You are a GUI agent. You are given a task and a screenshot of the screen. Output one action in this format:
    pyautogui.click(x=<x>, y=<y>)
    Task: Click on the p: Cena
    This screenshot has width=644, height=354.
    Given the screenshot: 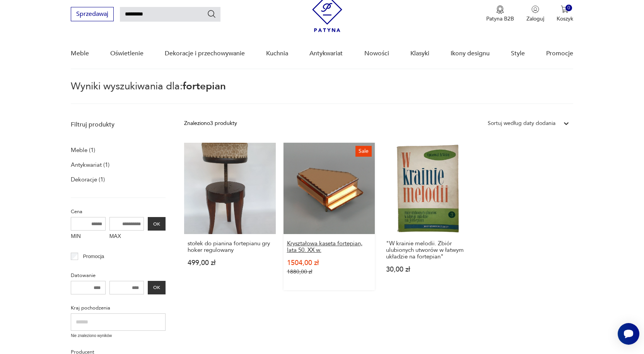 What is the action you would take?
    pyautogui.click(x=118, y=212)
    